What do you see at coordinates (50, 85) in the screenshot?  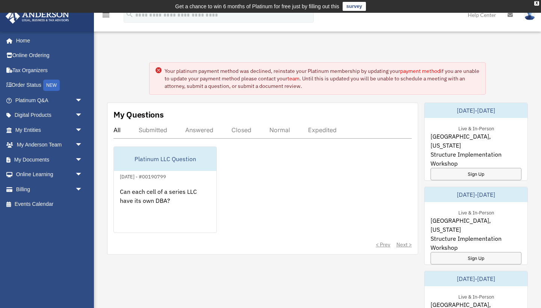 I see `a: Order StatusNEW` at bounding box center [50, 85].